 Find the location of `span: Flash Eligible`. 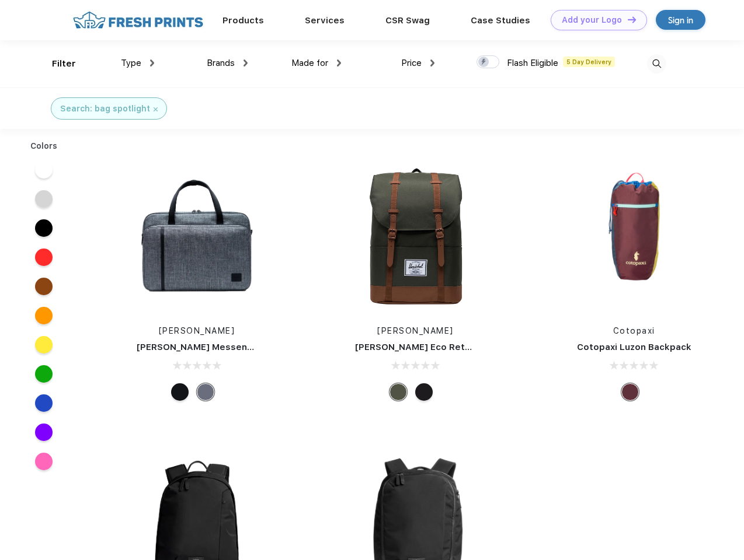

span: Flash Eligible is located at coordinates (532, 63).